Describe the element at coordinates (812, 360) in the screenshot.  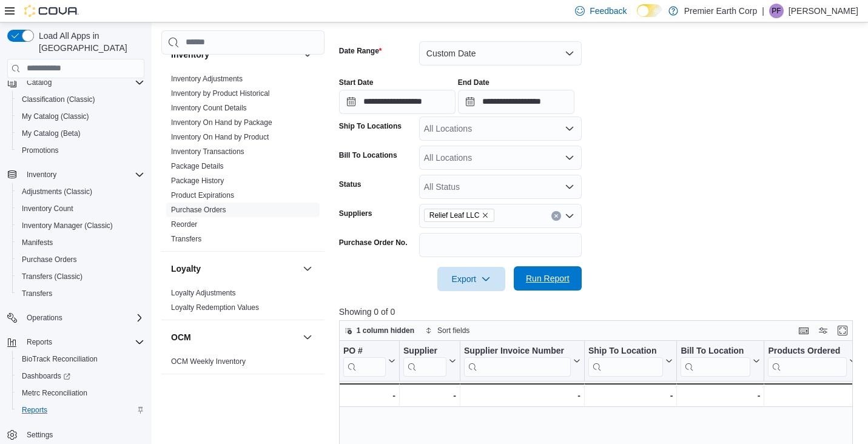
I see `button: Products Ordered` at that location.